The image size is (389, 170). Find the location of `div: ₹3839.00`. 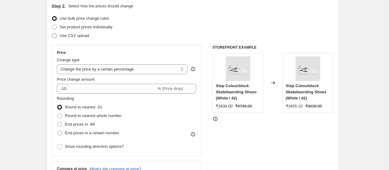

div: ₹3839.00 is located at coordinates (224, 106).